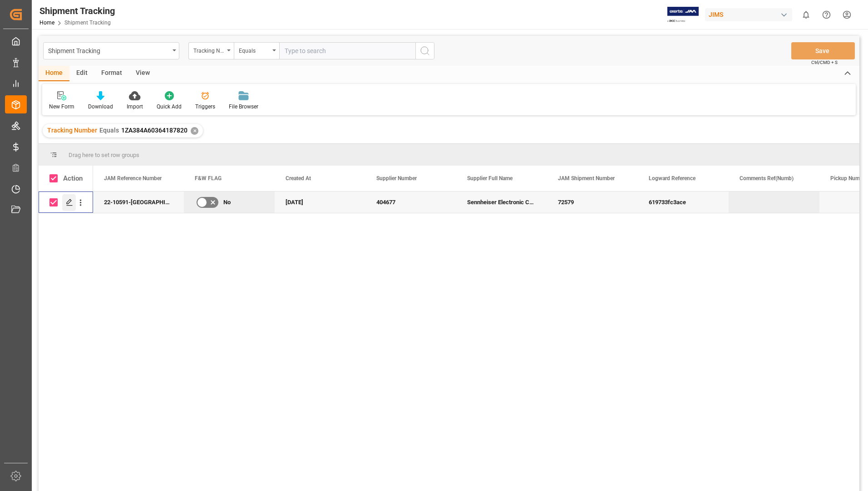 Image resolution: width=868 pixels, height=491 pixels. Describe the element at coordinates (425, 51) in the screenshot. I see `button: search button` at that location.